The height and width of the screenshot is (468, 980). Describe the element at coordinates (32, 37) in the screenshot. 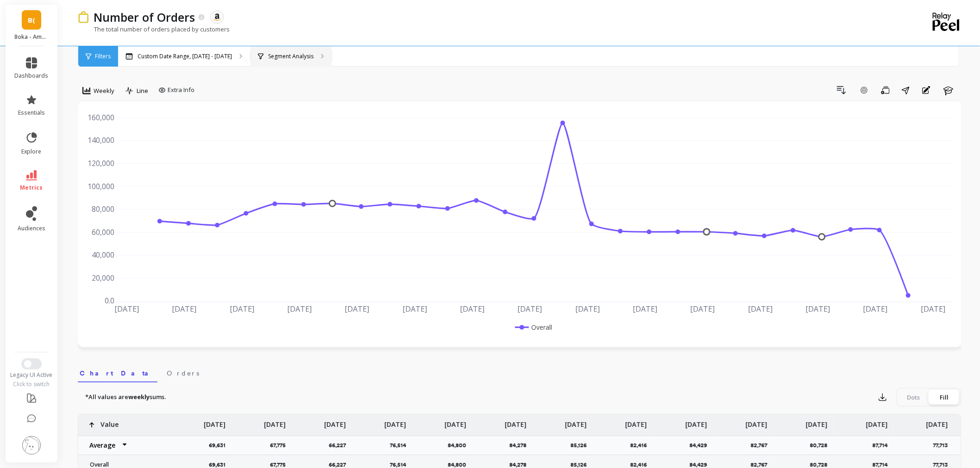

I see `p: Boka - Amazon (Essor)` at that location.